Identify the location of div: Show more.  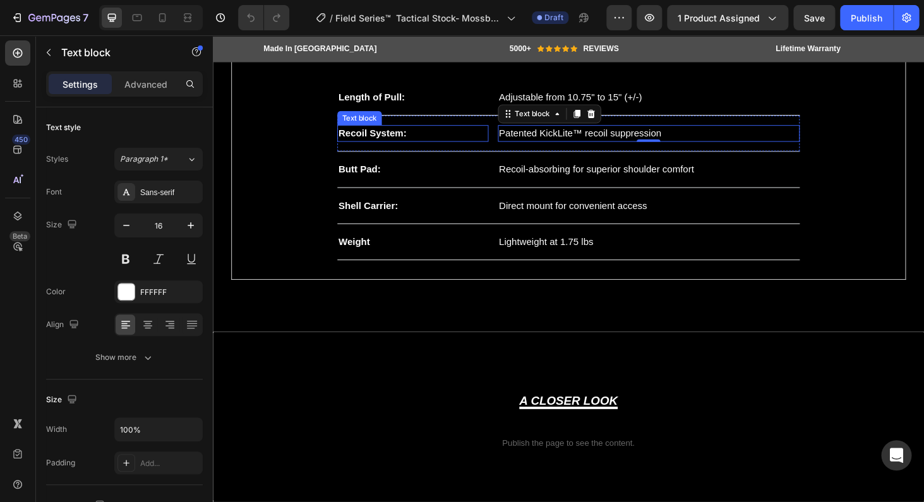
(124, 358).